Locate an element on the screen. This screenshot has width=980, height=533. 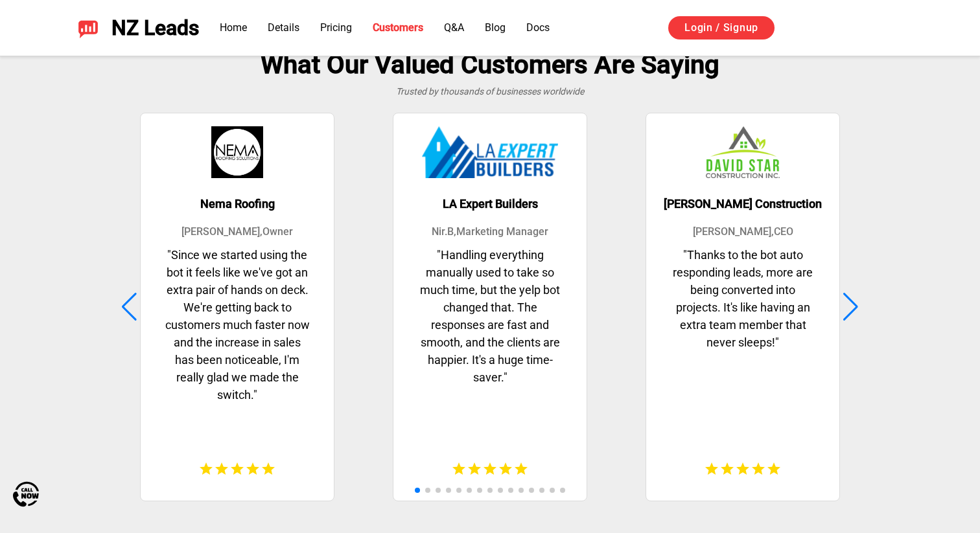
div: Trusted by thousands of businesses worldwide is located at coordinates (490, 92).